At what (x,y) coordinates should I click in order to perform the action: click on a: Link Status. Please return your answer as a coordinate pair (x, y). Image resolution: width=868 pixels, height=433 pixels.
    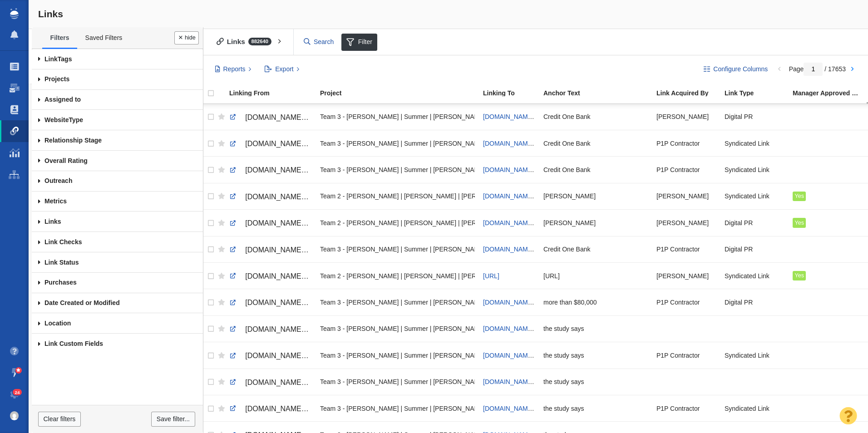
    Looking at the image, I should click on (117, 262).